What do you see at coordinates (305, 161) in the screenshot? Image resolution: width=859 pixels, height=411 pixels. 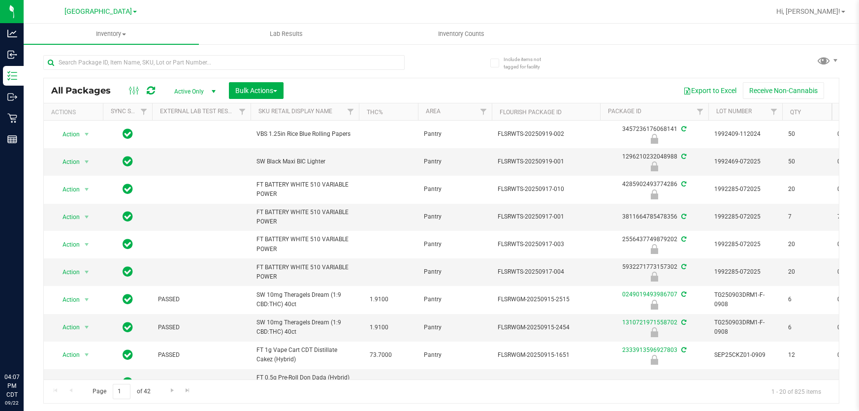 I see `span: SW Black Maxi BIC Lighter` at bounding box center [305, 161].